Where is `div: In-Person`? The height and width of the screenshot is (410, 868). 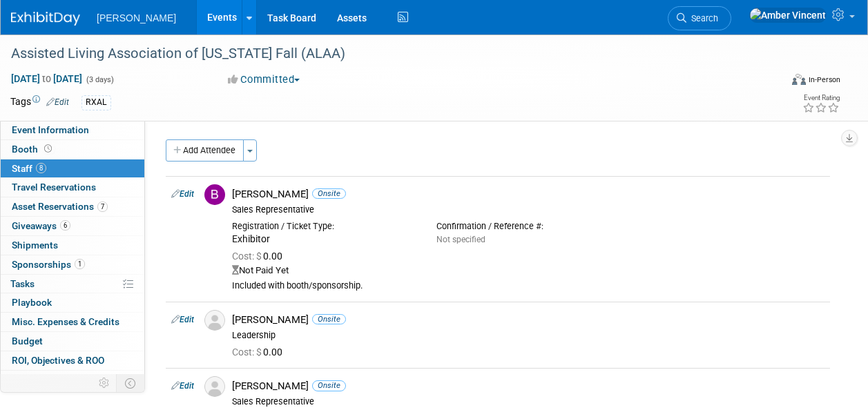 div: In-Person is located at coordinates (824, 80).